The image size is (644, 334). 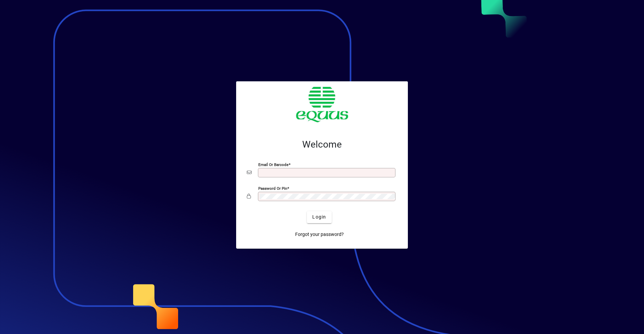 What do you see at coordinates (274, 165) in the screenshot?
I see `mat-label: Email or Barcode` at bounding box center [274, 165].